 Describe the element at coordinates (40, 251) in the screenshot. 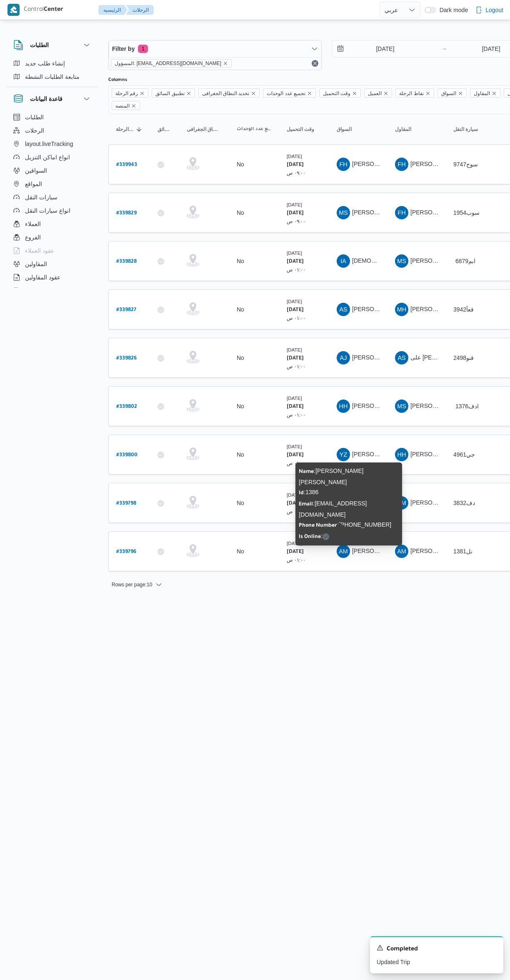

I see `span: عقود العملاء` at that location.